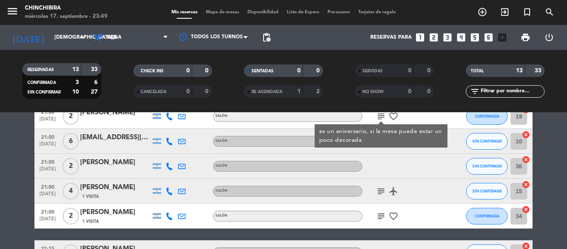  Describe the element at coordinates (66, 17) in the screenshot. I see `div: miércoles 17. septiembre - 23:49` at that location.